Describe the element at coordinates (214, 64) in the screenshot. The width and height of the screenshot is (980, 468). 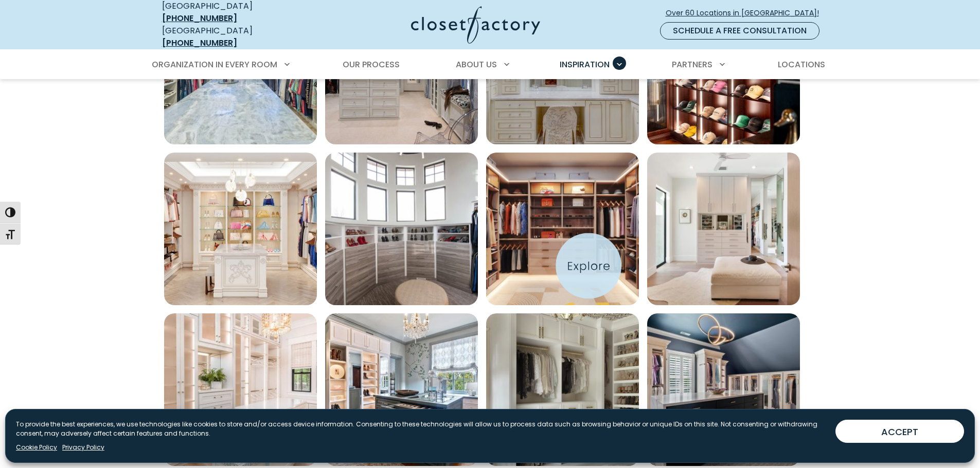
I see `span: Organization in Every Room` at that location.